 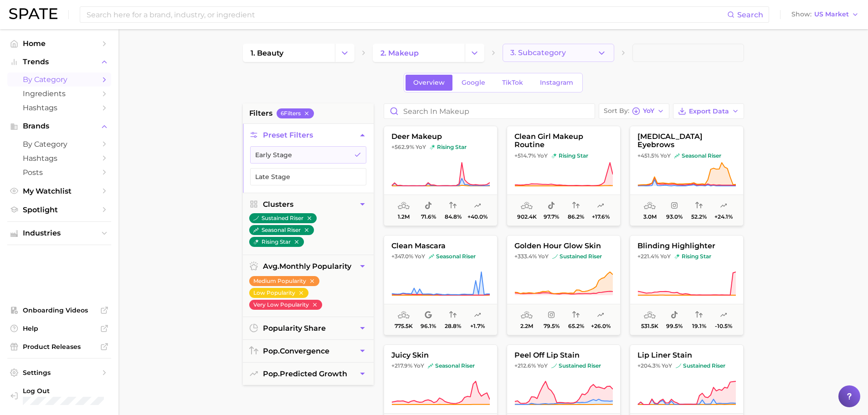 I want to click on span: Trends, so click(x=59, y=62).